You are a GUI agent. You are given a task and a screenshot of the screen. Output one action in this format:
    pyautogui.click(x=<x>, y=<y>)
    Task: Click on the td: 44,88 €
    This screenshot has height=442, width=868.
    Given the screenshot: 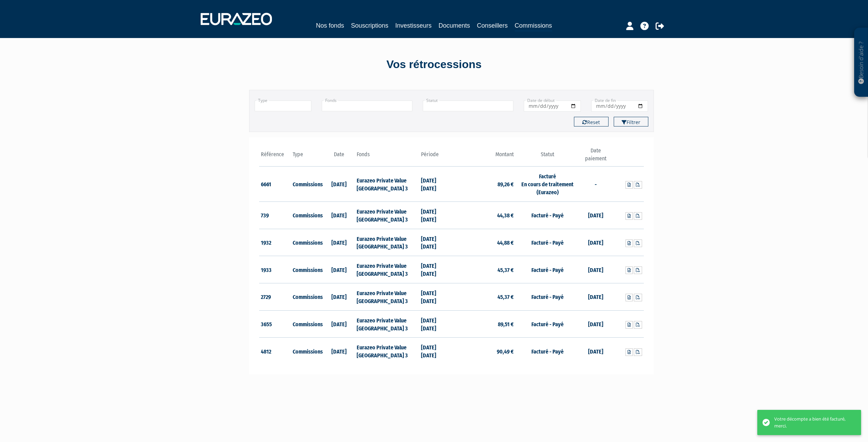 What is the action you would take?
    pyautogui.click(x=483, y=242)
    